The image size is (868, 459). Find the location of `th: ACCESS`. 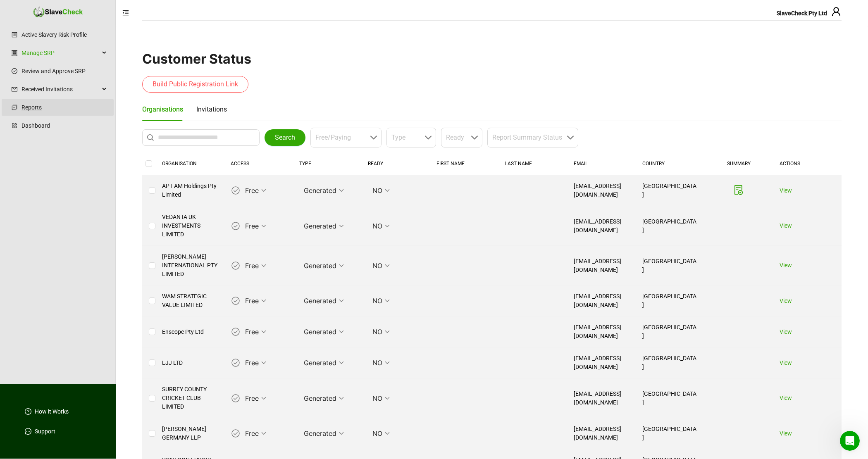

th: ACCESS is located at coordinates (258, 164).